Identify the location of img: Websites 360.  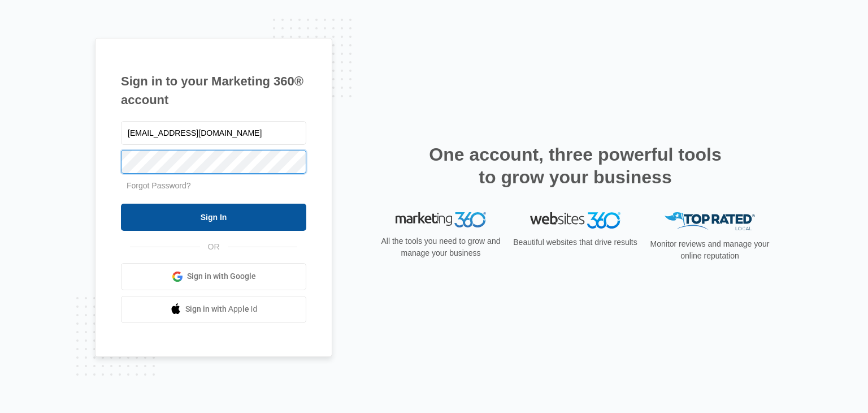
(575, 220).